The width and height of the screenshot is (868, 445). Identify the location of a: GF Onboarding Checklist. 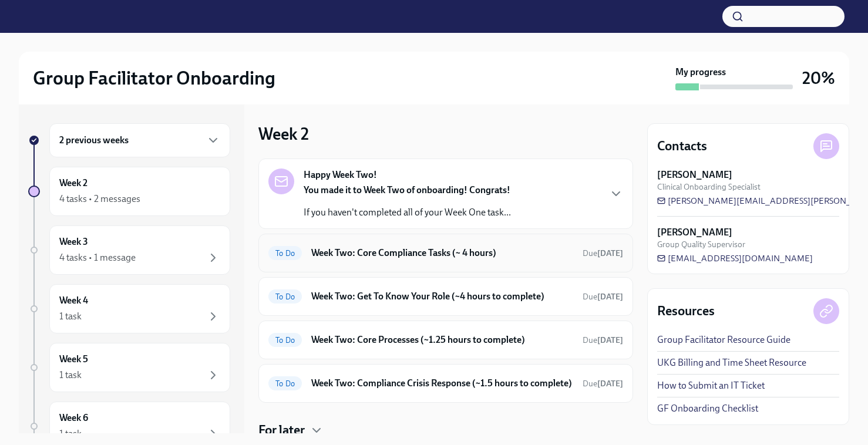
(707, 408).